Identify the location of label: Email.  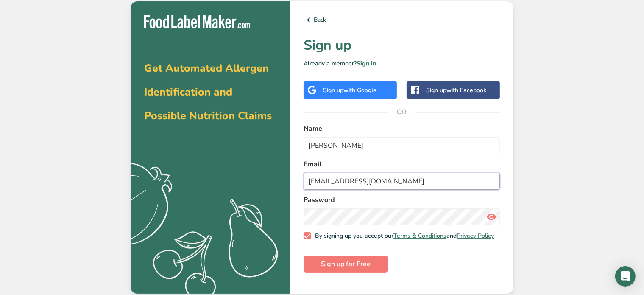
(402, 164).